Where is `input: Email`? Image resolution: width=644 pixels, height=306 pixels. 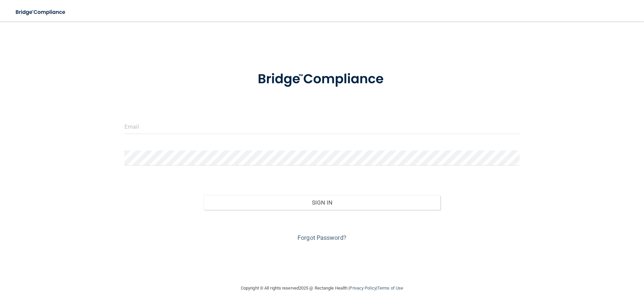 input: Email is located at coordinates (322, 126).